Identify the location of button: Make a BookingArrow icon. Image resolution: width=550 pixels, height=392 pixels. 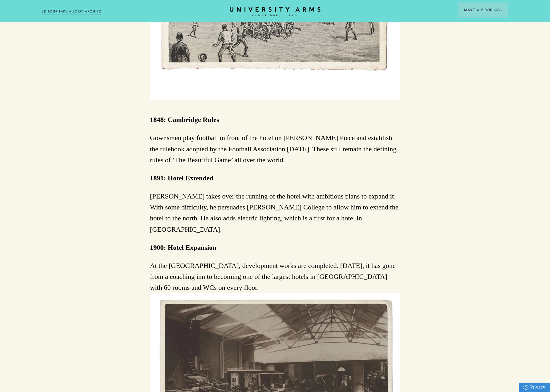
(483, 10).